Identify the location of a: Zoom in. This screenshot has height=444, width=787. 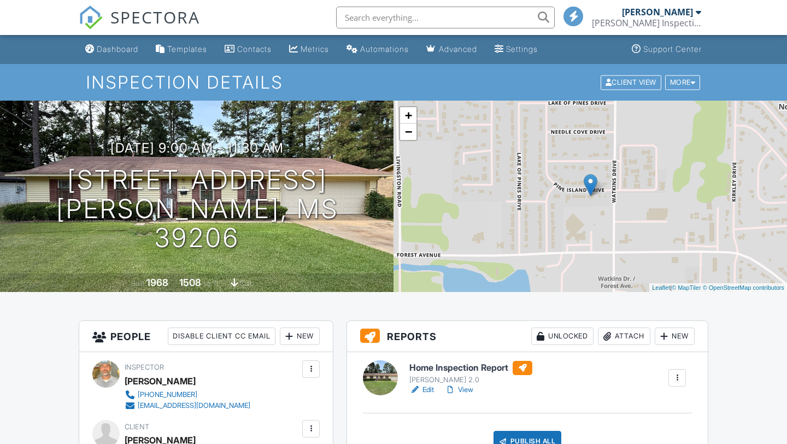
(408, 115).